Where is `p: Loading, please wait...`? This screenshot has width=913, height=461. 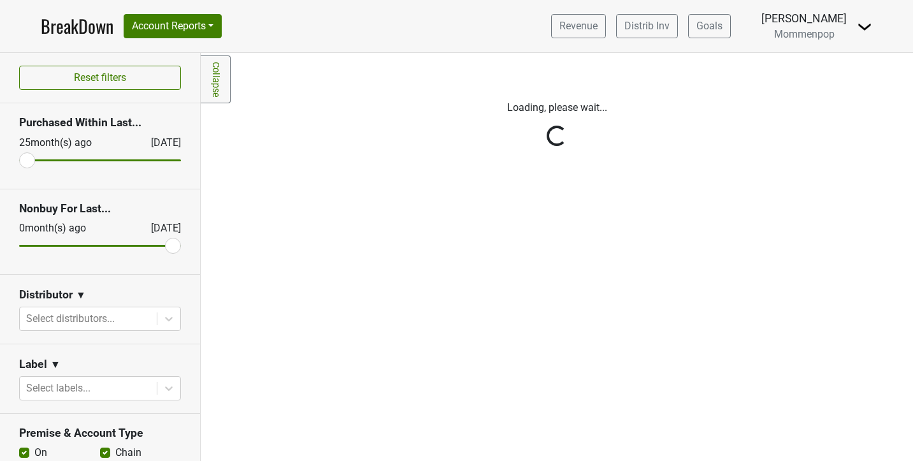 p: Loading, please wait... is located at coordinates (557, 108).